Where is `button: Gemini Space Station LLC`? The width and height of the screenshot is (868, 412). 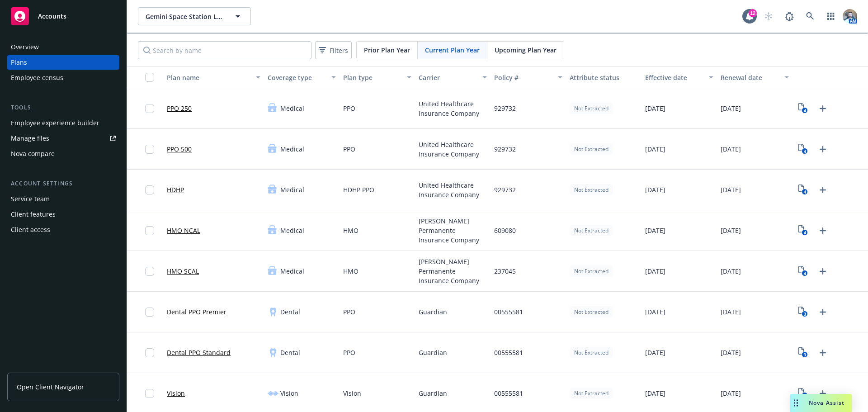 button: Gemini Space Station LLC is located at coordinates (194, 17).